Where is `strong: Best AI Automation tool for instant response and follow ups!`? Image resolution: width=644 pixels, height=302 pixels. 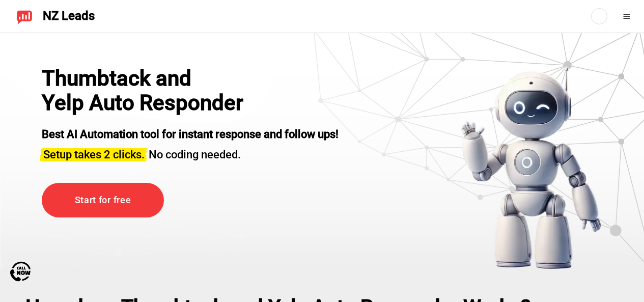 strong: Best AI Automation tool for instant response and follow ups! is located at coordinates (190, 134).